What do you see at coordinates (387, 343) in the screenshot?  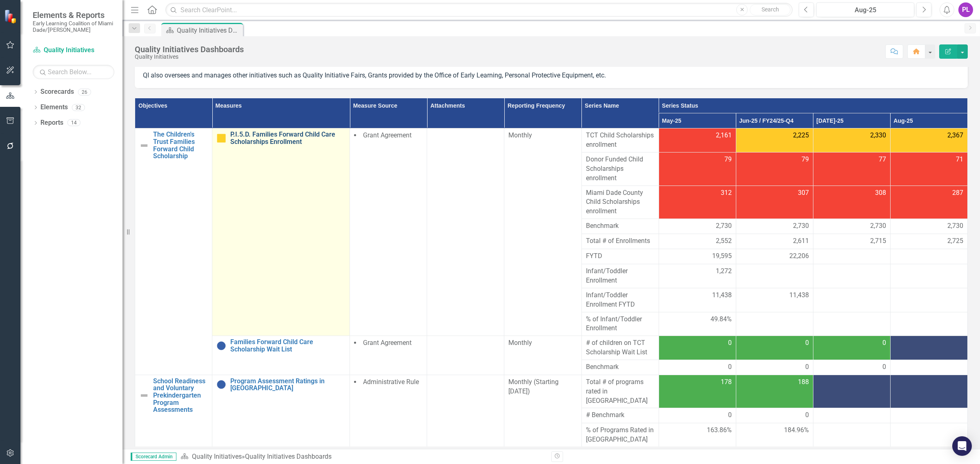 I see `span: Grant Agreement` at bounding box center [387, 343].